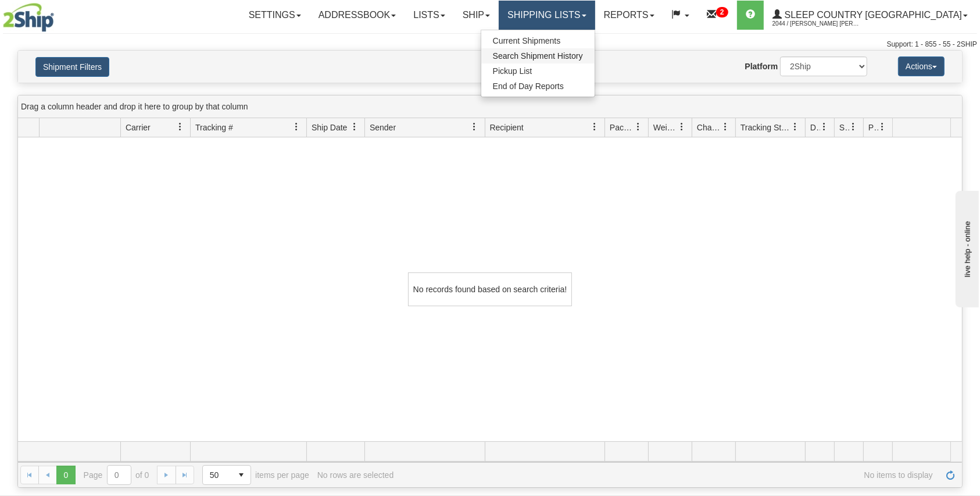 The height and width of the screenshot is (496, 980). Describe the element at coordinates (117, 474) in the screenshot. I see `span: Page of 0` at that location.